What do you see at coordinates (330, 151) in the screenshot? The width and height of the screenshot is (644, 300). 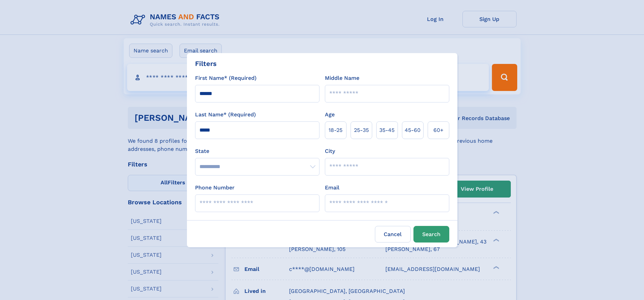 I see `label: City` at bounding box center [330, 151].